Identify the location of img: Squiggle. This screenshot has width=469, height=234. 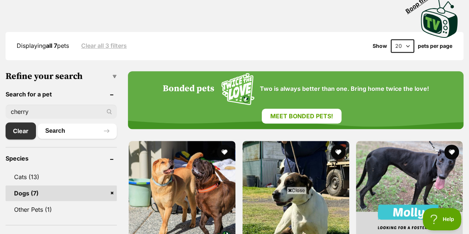
(238, 89).